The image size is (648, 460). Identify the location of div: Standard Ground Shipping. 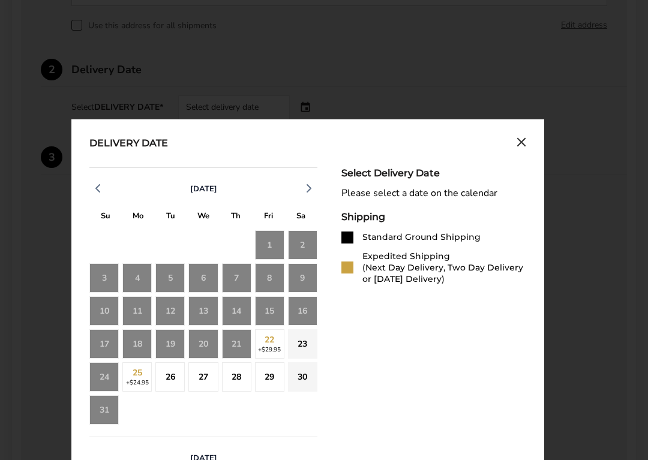
(421, 238).